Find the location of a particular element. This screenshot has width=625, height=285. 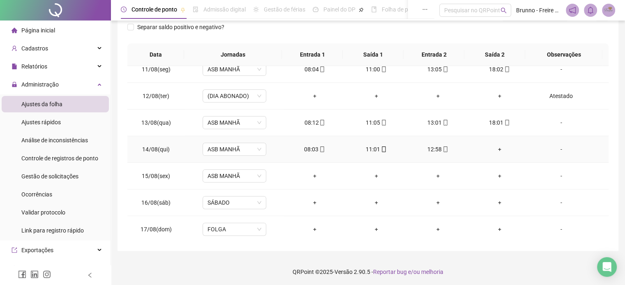

div: 08:03 is located at coordinates (315, 150).